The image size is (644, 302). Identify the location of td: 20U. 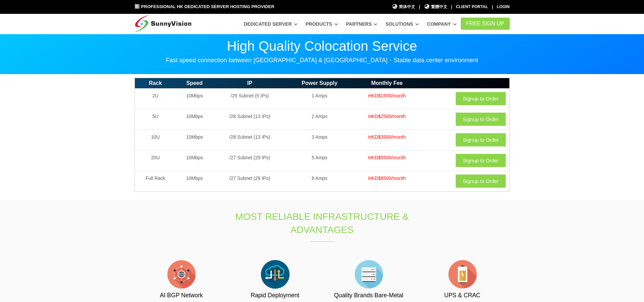
(155, 160).